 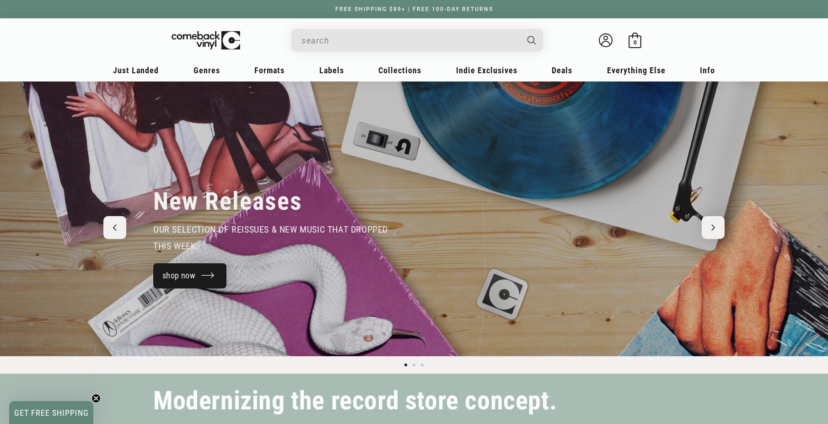 What do you see at coordinates (115, 227) in the screenshot?
I see `button: Previous slide` at bounding box center [115, 227].